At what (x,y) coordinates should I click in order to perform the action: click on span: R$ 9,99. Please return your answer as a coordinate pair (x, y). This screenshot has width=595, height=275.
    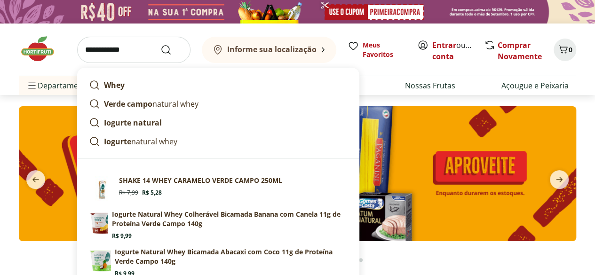
    Looking at the image, I should click on (122, 236).